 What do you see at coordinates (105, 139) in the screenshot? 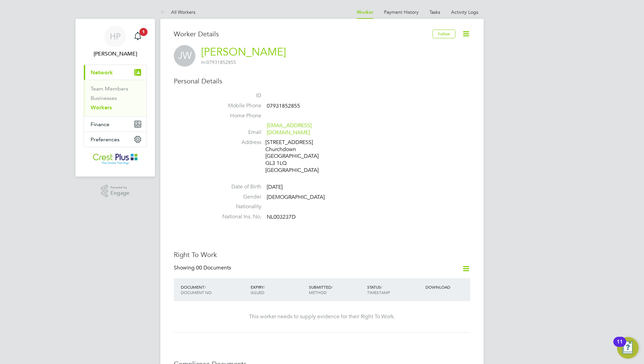
I see `span: Preferences` at bounding box center [105, 139].